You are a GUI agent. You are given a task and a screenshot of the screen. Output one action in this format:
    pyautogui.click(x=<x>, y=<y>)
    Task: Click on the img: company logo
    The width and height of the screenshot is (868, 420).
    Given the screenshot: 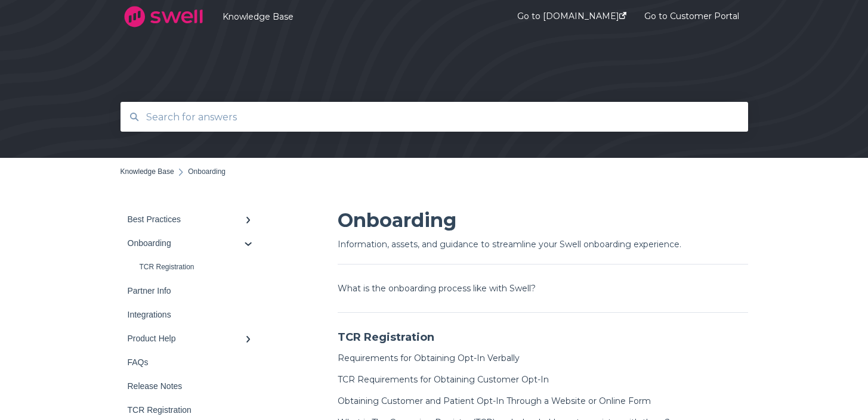 What is the action you would take?
    pyautogui.click(x=163, y=16)
    